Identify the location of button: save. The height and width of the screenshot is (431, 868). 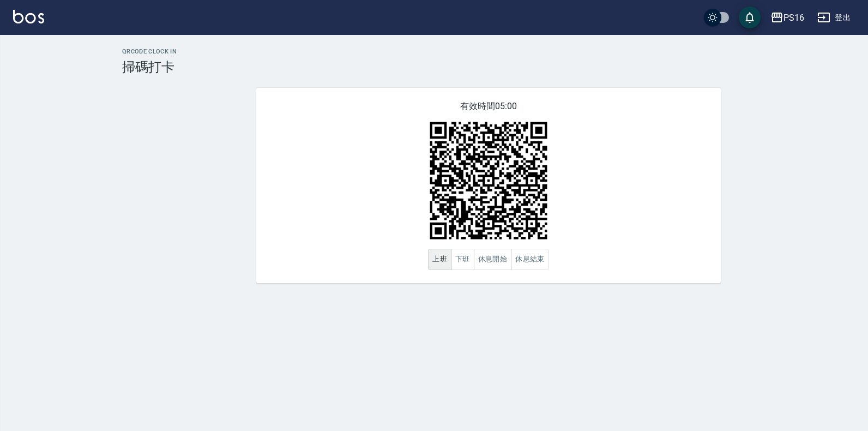
(750, 17).